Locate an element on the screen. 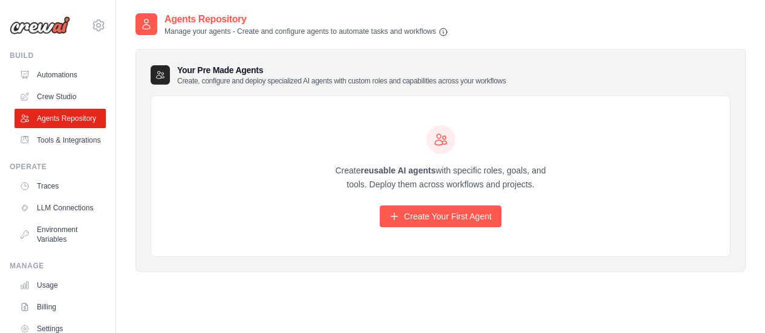 Image resolution: width=765 pixels, height=333 pixels. a: Agents Repository is located at coordinates (60, 118).